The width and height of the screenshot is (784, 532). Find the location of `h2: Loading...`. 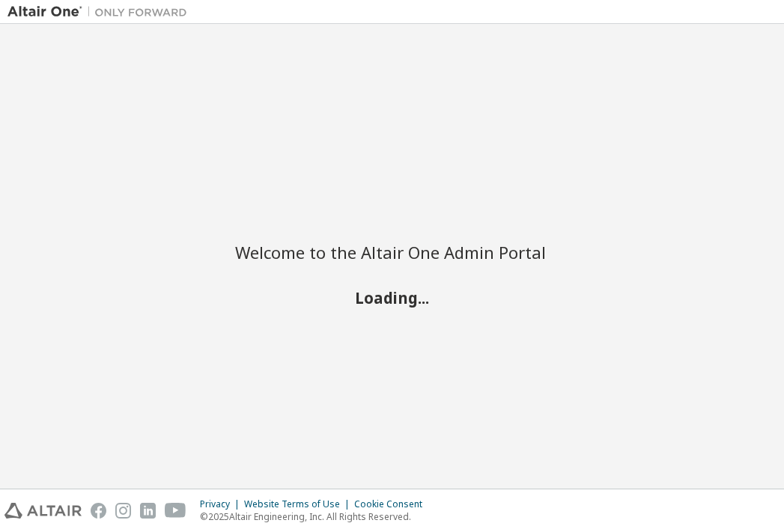

h2: Loading... is located at coordinates (392, 297).